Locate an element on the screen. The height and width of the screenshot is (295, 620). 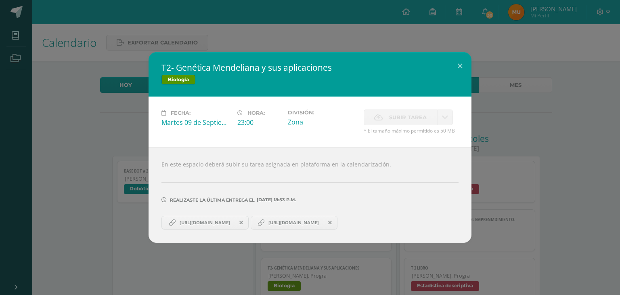
label: La fecha de entrega ha expirado is located at coordinates (400, 117).